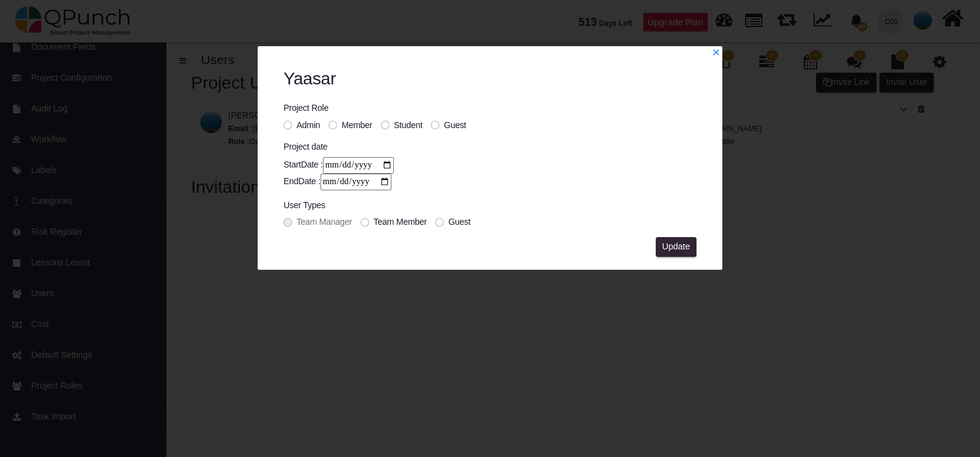 This screenshot has height=457, width=980. I want to click on svg: x, so click(716, 52).